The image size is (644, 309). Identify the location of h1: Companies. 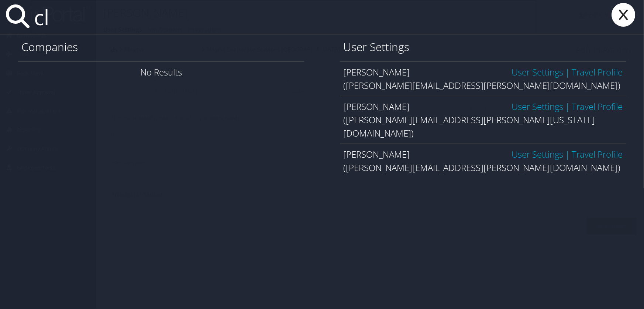
(161, 47).